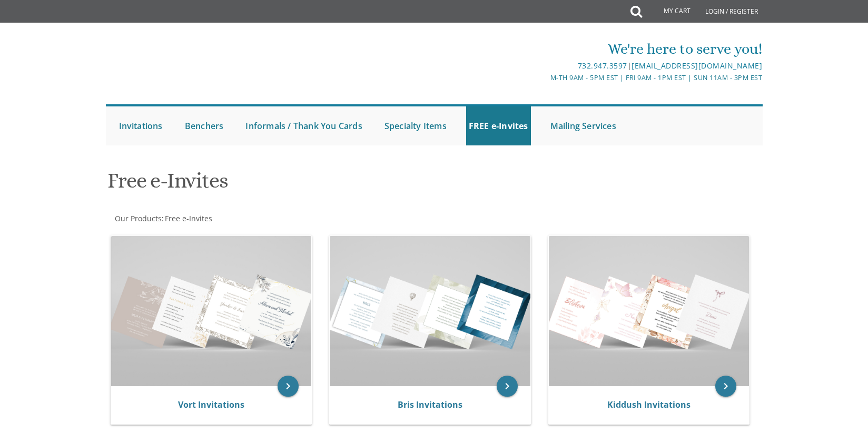 The width and height of the screenshot is (868, 432). I want to click on a: Invitations, so click(141, 126).